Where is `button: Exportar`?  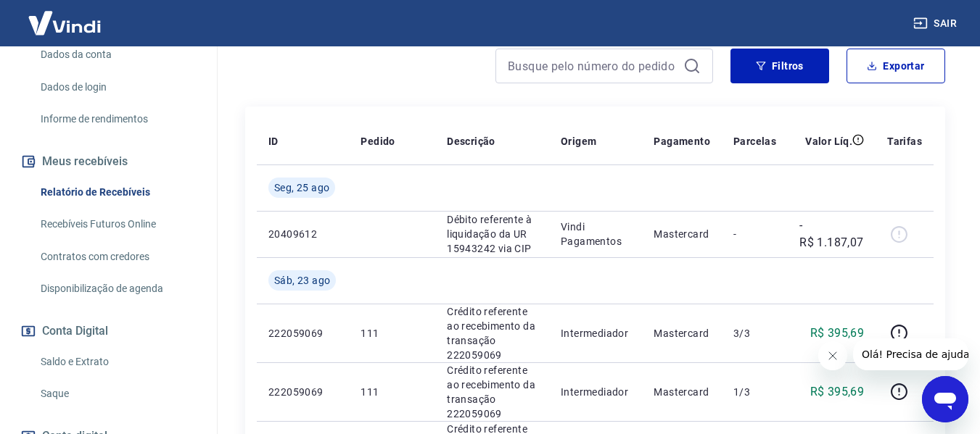 button: Exportar is located at coordinates (896, 66).